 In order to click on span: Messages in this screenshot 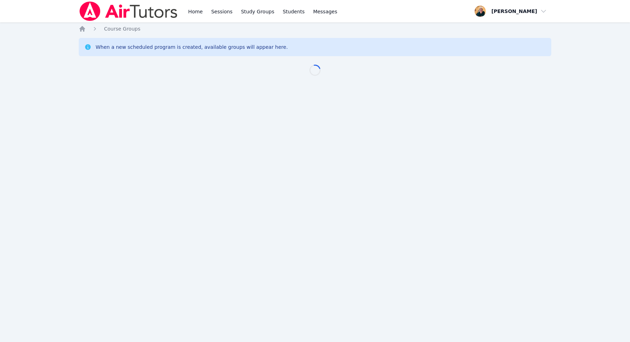, I will do `click(325, 12)`.